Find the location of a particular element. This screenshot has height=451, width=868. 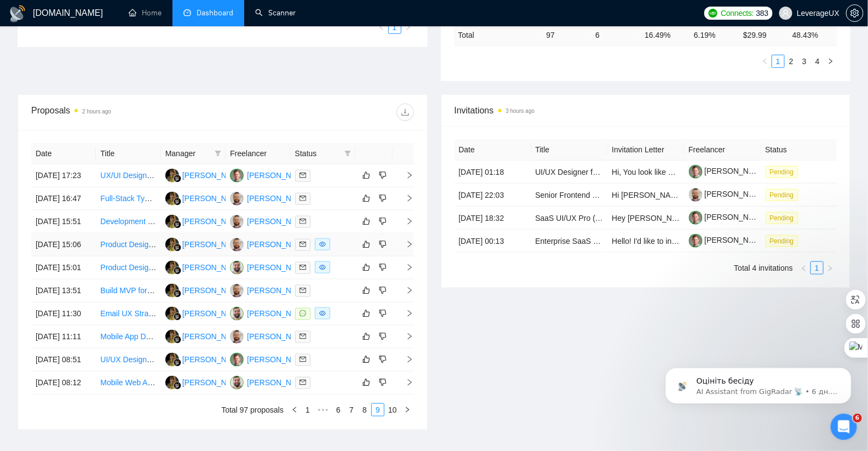

span: 6 is located at coordinates (857, 418).